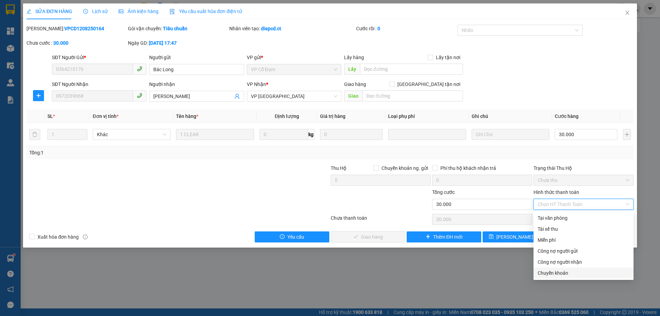 This screenshot has height=316, width=660. What do you see at coordinates (86, 11) in the screenshot?
I see `span: clock-circle` at bounding box center [86, 11].